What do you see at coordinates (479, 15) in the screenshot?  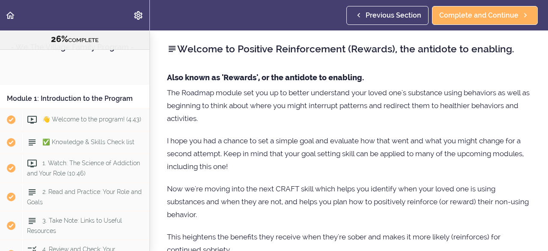 I see `span: Complete and Continue` at bounding box center [479, 15].